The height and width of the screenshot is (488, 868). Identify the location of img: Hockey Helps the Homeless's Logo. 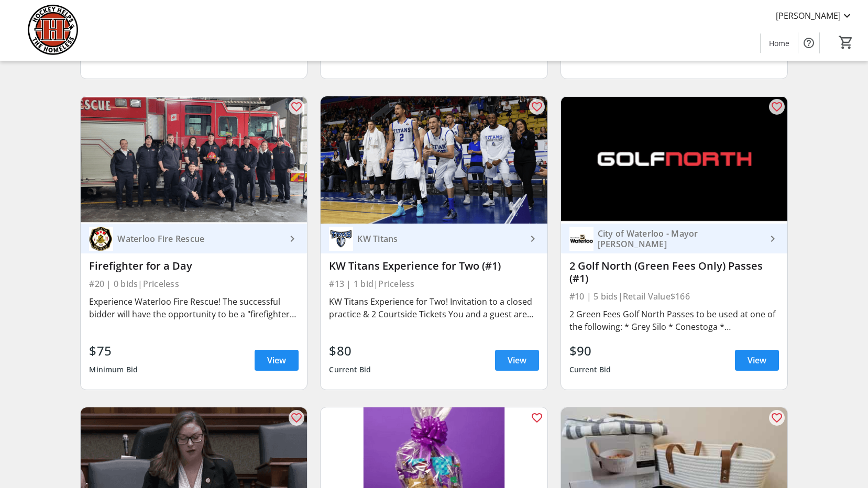
(53, 30).